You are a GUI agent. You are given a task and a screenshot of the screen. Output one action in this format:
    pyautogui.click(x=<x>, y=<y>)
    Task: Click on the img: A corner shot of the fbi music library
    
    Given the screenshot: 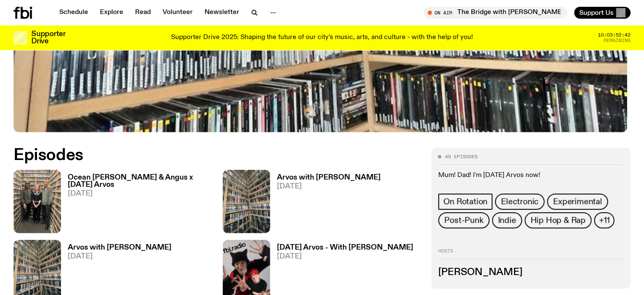 What is the action you would take?
    pyautogui.click(x=246, y=201)
    